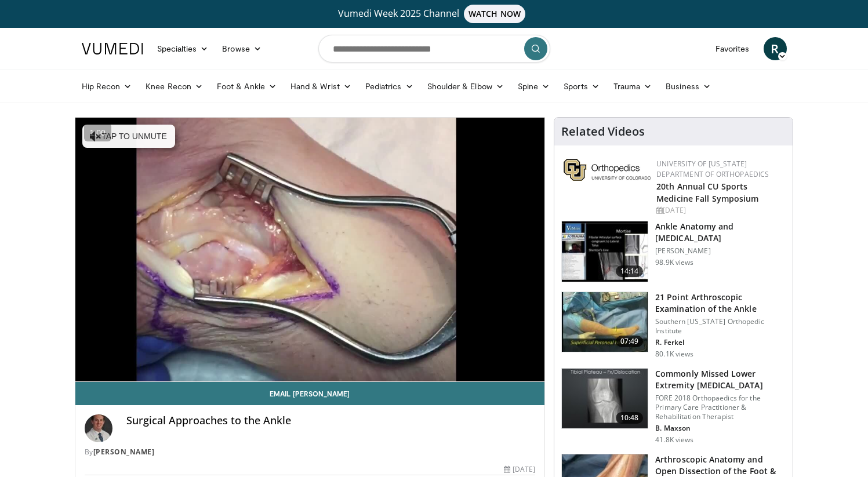 This screenshot has width=868, height=477. What do you see at coordinates (465, 86) in the screenshot?
I see `a: Shoulder & Elbow` at bounding box center [465, 86].